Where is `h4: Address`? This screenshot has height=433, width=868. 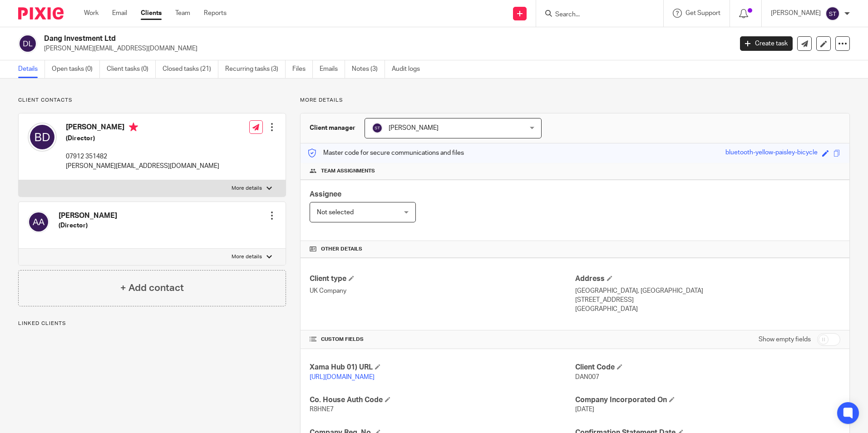
h4: Address is located at coordinates (707, 279).